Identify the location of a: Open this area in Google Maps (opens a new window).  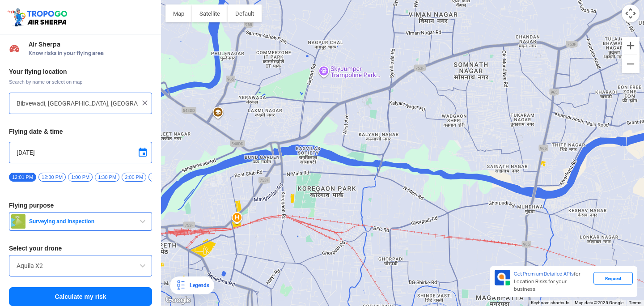
(178, 300).